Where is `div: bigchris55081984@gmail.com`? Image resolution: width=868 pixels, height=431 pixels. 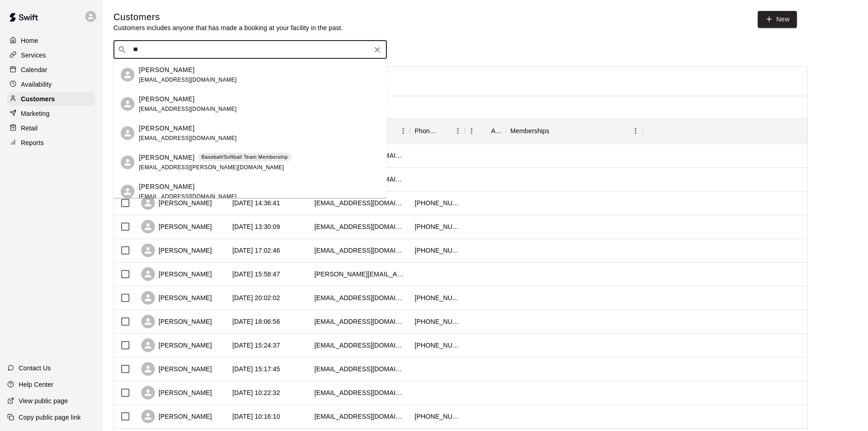 div: bigchris55081984@gmail.com is located at coordinates (360, 321).